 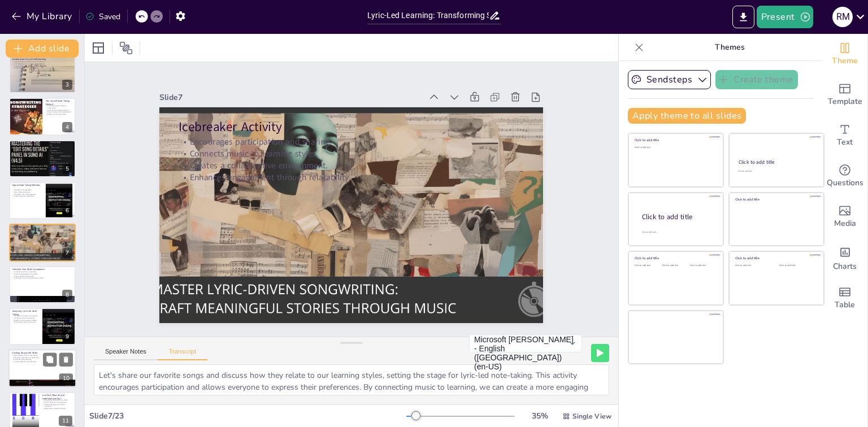 What do you see at coordinates (845, 223) in the screenshot?
I see `span: Media` at bounding box center [845, 223].